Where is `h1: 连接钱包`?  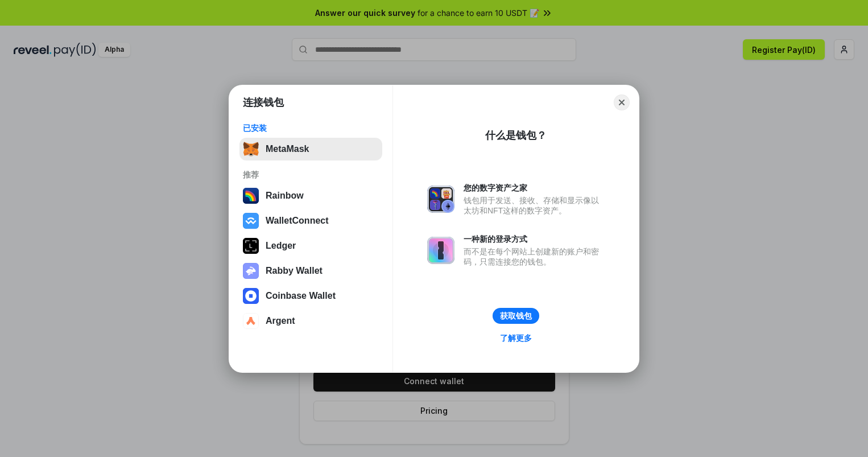
h1: 连接钱包 is located at coordinates (263, 103).